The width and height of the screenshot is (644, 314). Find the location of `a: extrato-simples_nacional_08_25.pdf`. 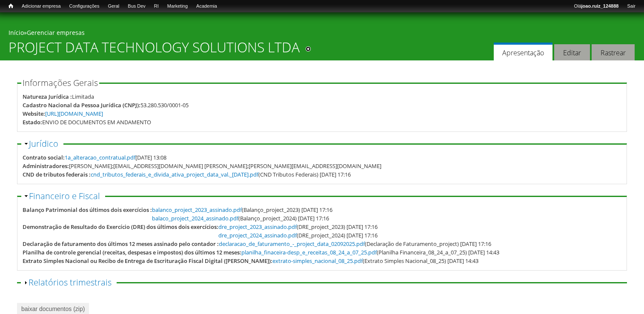

a: extrato-simples_nacional_08_25.pdf is located at coordinates (318, 261).